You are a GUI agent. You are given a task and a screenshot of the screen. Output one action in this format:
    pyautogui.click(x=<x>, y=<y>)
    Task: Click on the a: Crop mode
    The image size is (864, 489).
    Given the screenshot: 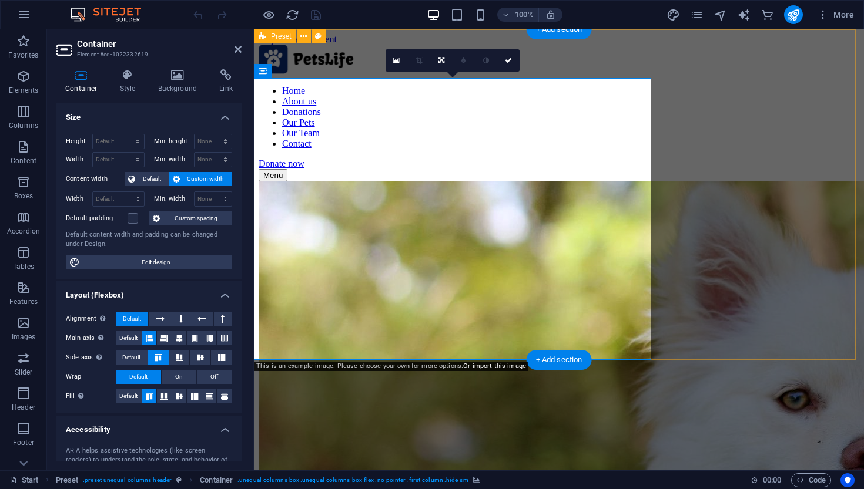 What is the action you would take?
    pyautogui.click(x=419, y=61)
    